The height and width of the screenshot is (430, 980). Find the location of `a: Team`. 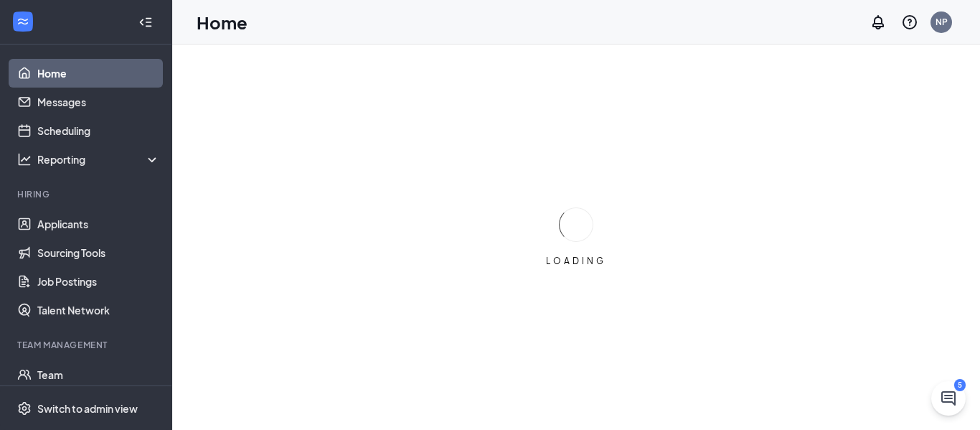

a: Team is located at coordinates (98, 375).